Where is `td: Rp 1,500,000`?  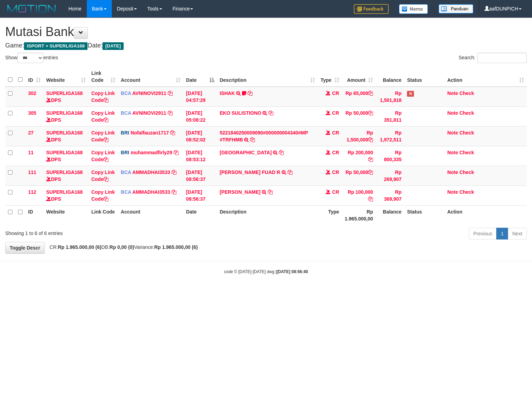
td: Rp 1,500,000 is located at coordinates (359, 136).